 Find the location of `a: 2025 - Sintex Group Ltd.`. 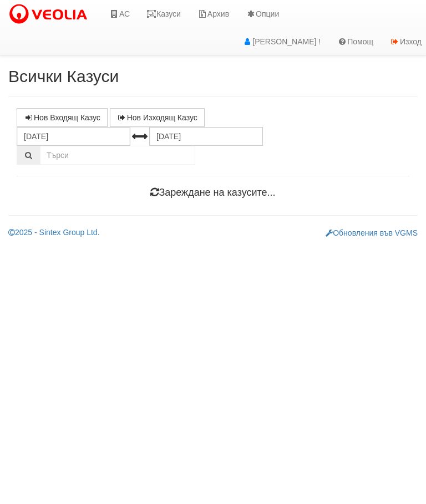

a: 2025 - Sintex Group Ltd. is located at coordinates (53, 232).